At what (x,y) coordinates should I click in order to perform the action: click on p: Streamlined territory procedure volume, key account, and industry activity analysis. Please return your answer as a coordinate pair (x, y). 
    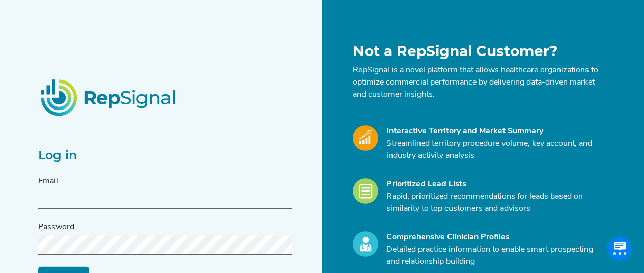
    Looking at the image, I should click on (494, 150).